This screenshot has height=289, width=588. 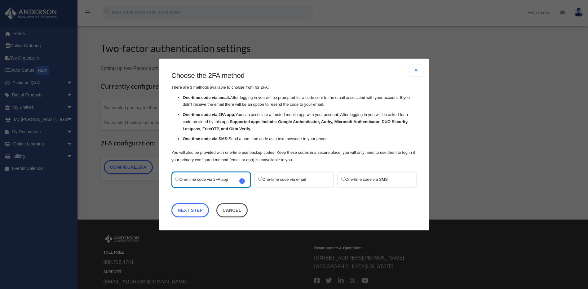 I want to click on strong: One-time code via SMS:, so click(x=206, y=139).